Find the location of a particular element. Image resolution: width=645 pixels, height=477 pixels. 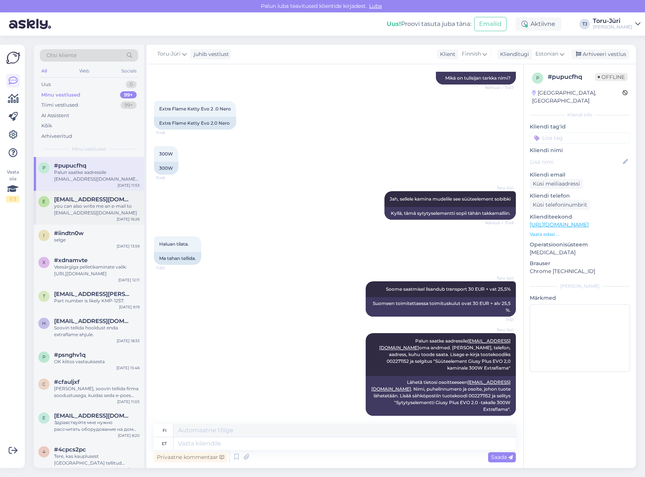

span: Luba is located at coordinates (376, 6).